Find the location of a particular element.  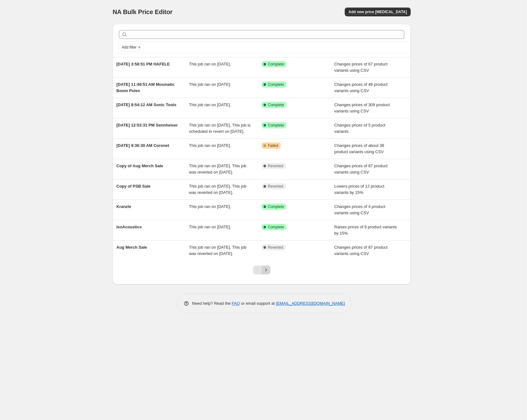

span: Need help? Read the is located at coordinates (212, 303).